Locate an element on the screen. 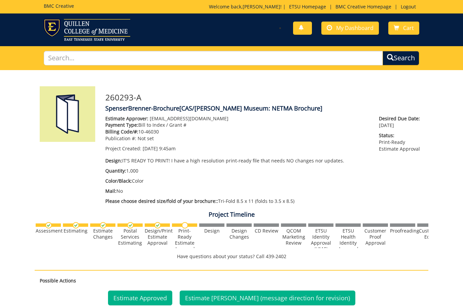  a: My Dashboard is located at coordinates (350, 28).